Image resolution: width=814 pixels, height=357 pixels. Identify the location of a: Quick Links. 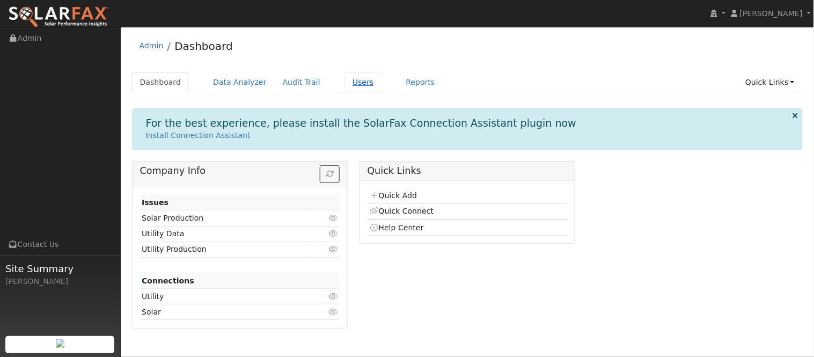
(770, 82).